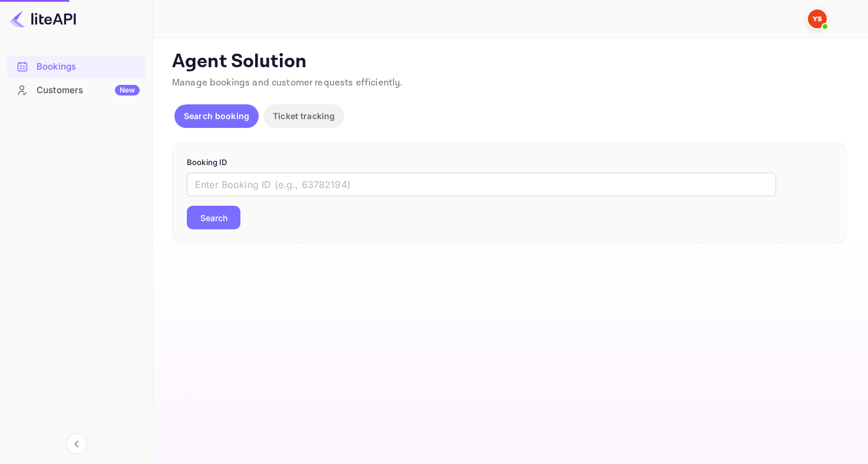 The image size is (868, 464). Describe the element at coordinates (76, 90) in the screenshot. I see `div: CustomersNew` at that location.